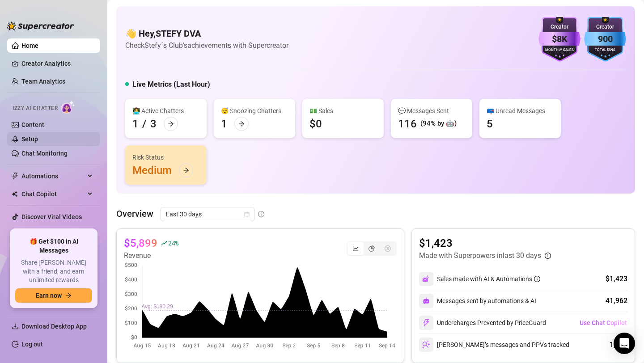 The image size is (644, 363). What do you see at coordinates (171, 84) in the screenshot?
I see `h5: Live Metrics (Last Hour)` at bounding box center [171, 84].